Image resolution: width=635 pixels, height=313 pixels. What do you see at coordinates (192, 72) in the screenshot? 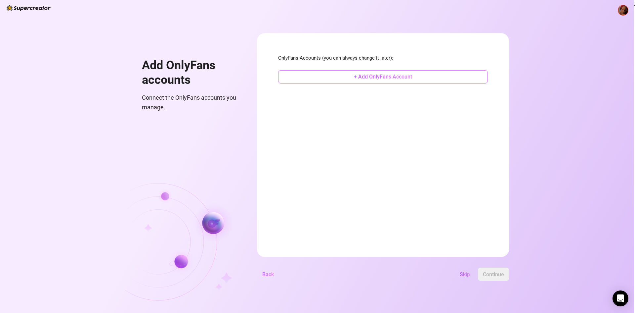
I see `h1: Add OnlyFans accounts` at bounding box center [192, 72].